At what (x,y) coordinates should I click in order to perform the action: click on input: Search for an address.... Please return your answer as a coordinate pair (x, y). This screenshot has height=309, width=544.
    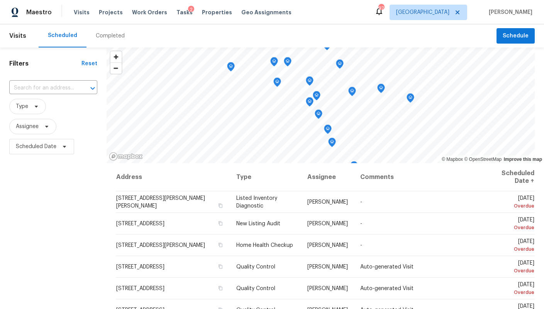
    Looking at the image, I should click on (42, 88).